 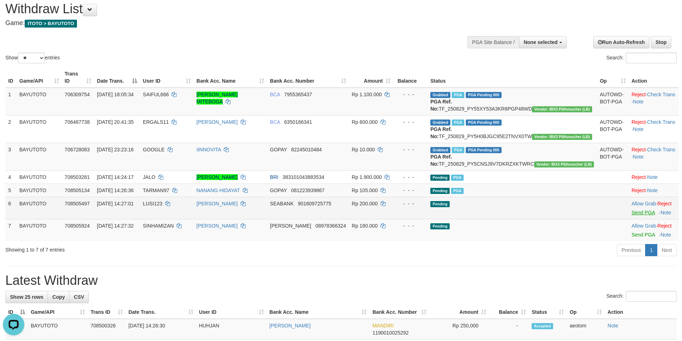 What do you see at coordinates (107, 329) in the screenshot?
I see `td: 708500326` at bounding box center [107, 329].